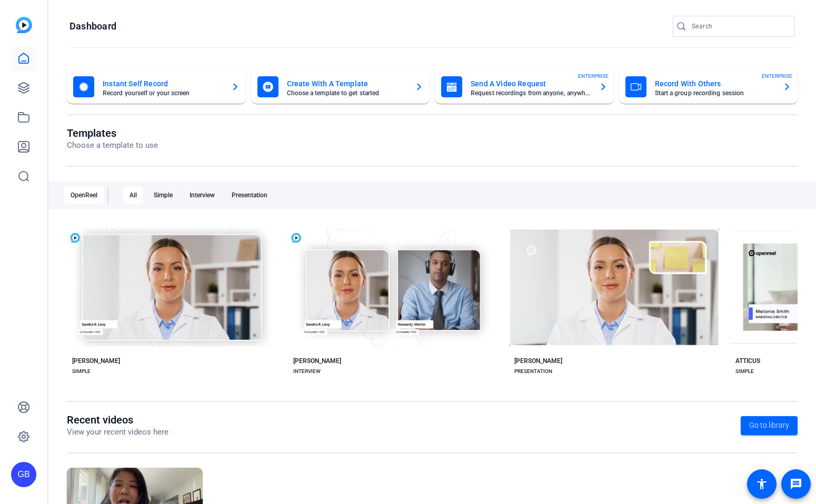 This screenshot has width=816, height=504. I want to click on mat-card-subtitle: Request recordings from anyone, anywhere, so click(531, 93).